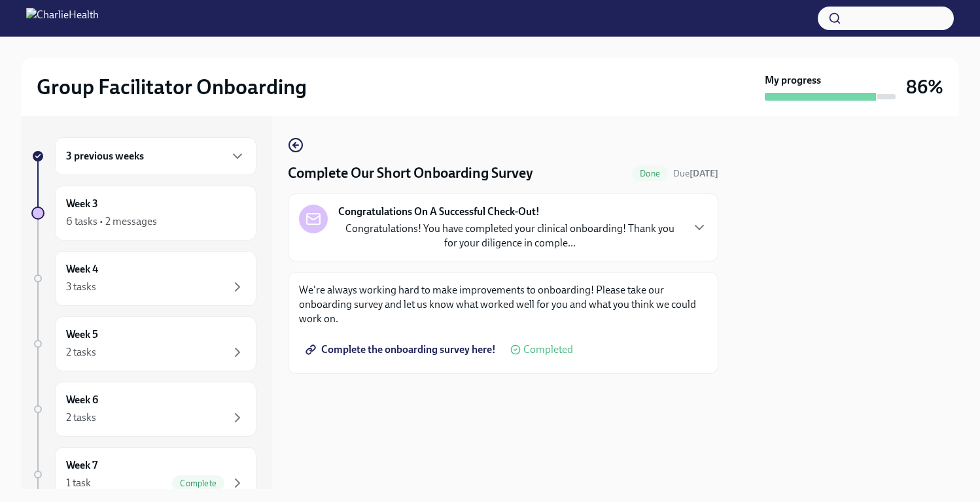  What do you see at coordinates (503, 305) in the screenshot?
I see `p: We're always working hard to make improvements to onboarding! Please take our onboarding survey a...` at bounding box center [503, 305].